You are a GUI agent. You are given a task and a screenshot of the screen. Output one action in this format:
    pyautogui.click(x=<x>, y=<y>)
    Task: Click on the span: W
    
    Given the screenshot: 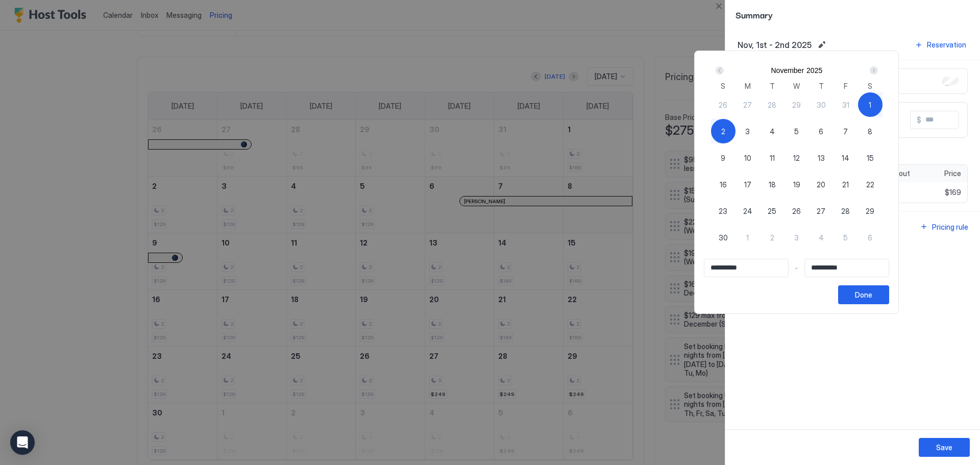 What is the action you would take?
    pyautogui.click(x=796, y=85)
    